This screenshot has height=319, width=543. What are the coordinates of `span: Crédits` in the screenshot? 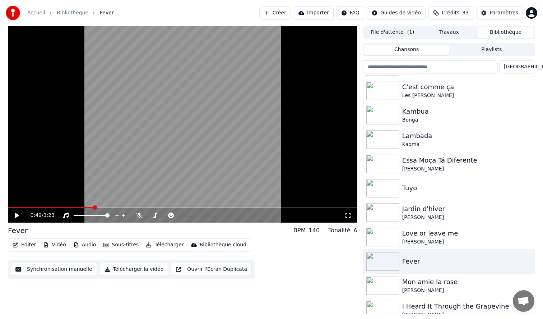 It's located at (451, 13).